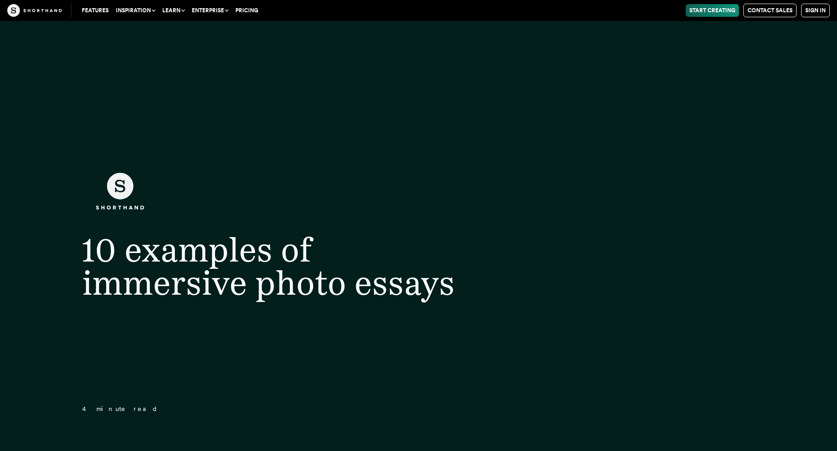 Image resolution: width=837 pixels, height=451 pixels. What do you see at coordinates (35, 10) in the screenshot?
I see `img: The Craft` at bounding box center [35, 10].